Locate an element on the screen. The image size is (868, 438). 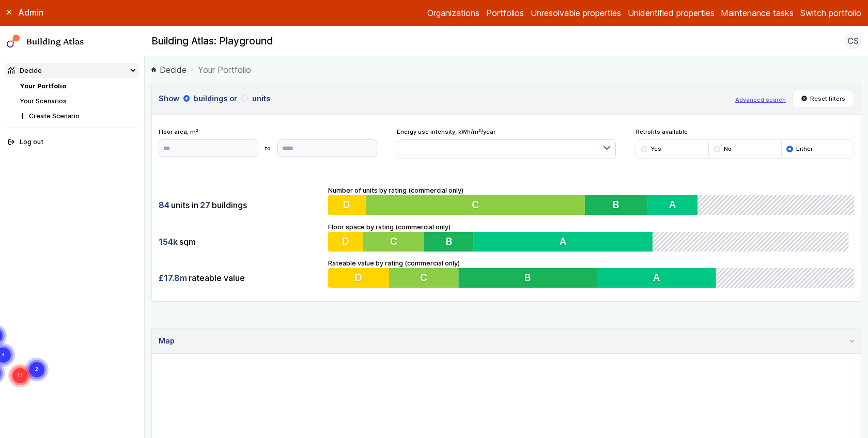
img: main-0bbd2752.svg is located at coordinates (13, 41).